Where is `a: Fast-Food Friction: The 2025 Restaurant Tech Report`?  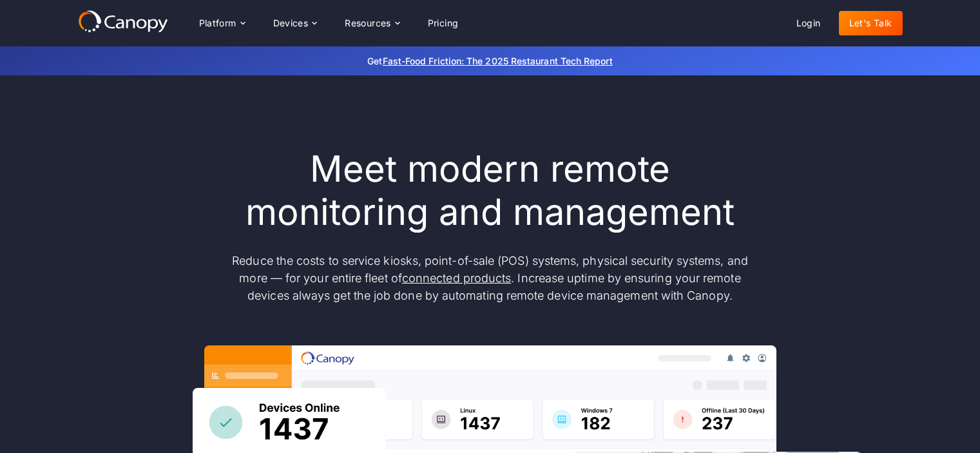 a: Fast-Food Friction: The 2025 Restaurant Tech Report is located at coordinates (497, 60).